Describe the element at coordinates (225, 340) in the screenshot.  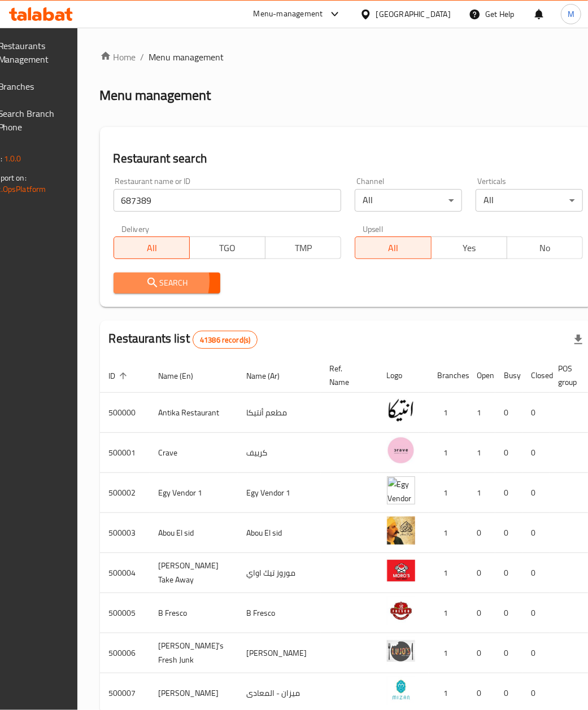
I see `span: 41386 record(s)` at that location.